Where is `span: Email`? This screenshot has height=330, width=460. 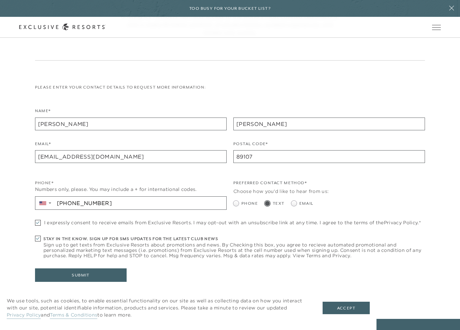
span: Email is located at coordinates (307, 204).